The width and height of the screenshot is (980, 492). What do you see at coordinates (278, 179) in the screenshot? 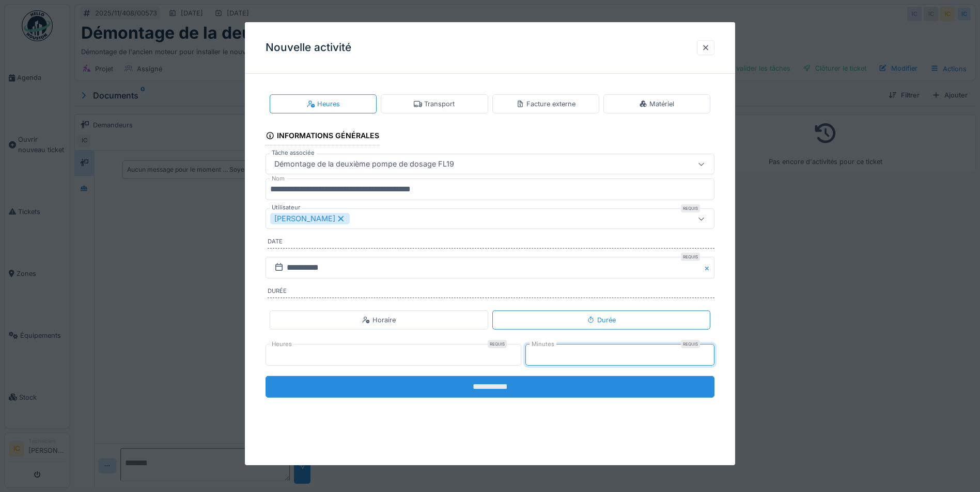
I see `label: Nom` at bounding box center [278, 179].